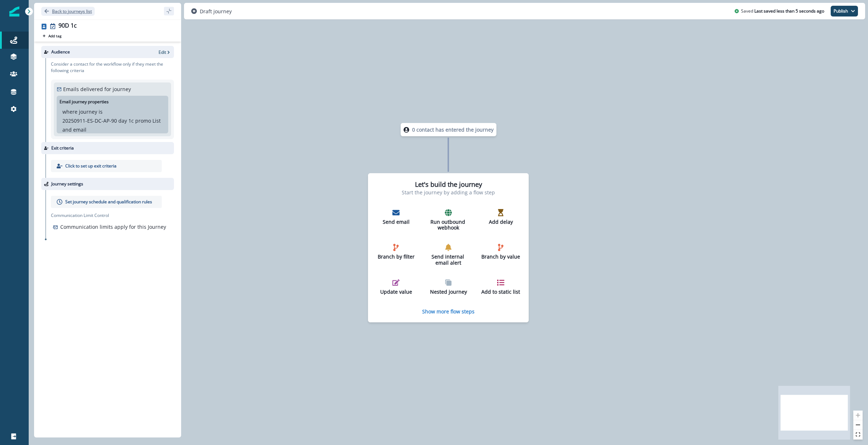 This screenshot has width=868, height=445. I want to click on p: Email journey properties, so click(84, 102).